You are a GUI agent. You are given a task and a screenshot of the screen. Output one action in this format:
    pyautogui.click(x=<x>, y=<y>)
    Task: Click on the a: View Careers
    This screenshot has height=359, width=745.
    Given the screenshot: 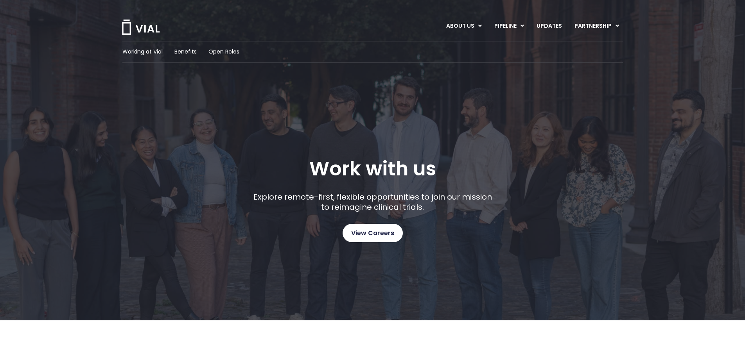 What is the action you would take?
    pyautogui.click(x=373, y=233)
    